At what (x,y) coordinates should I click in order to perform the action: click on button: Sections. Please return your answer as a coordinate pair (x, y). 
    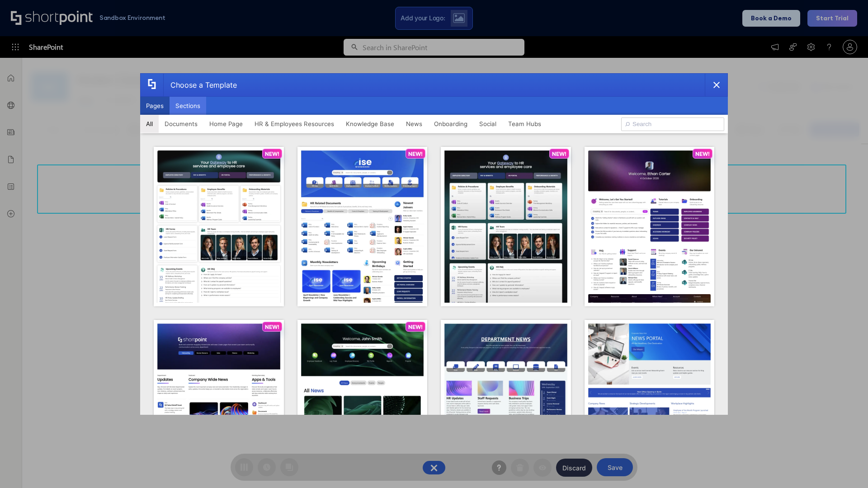
    Looking at the image, I should click on (187, 106).